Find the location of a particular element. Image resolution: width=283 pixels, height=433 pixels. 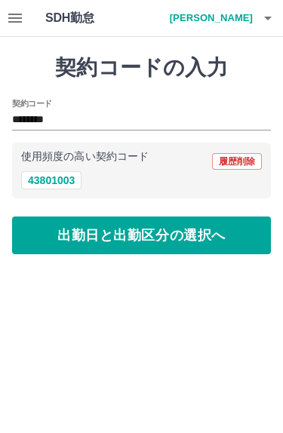

p: 使用頻度の高い契約コード is located at coordinates (85, 157).